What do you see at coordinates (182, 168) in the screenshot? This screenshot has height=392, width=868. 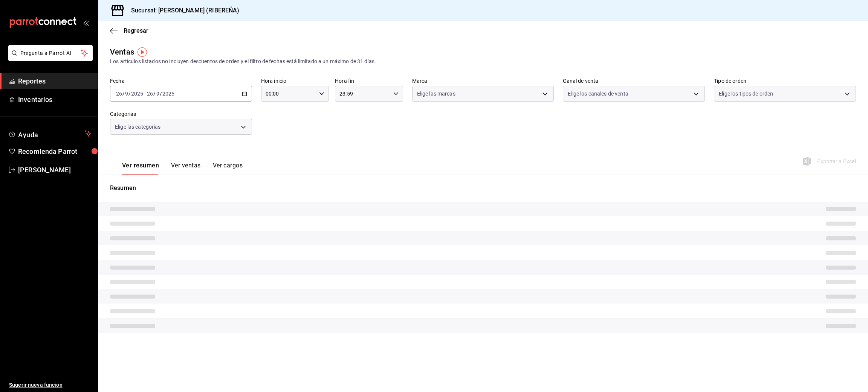 I see `div: navigation tabs` at bounding box center [182, 168].